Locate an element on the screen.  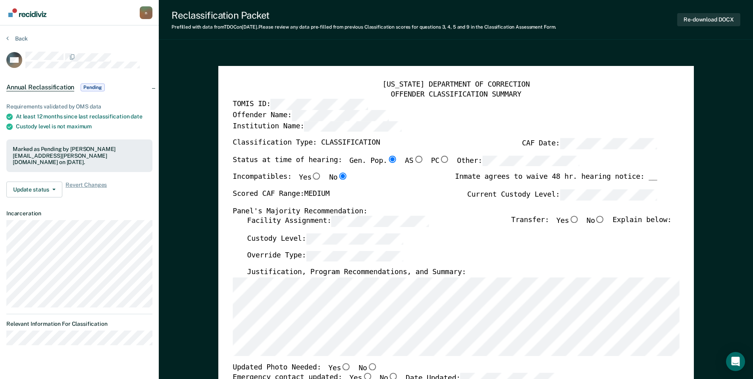
label: Current Custody Level: is located at coordinates (562, 195).